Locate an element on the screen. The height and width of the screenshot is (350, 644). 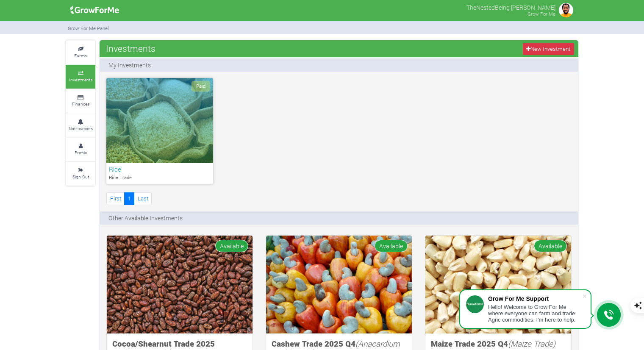
div: Hello! Welcome to Grow For Me where everyone can farm and trade Agric commodities. I'm here to help. is located at coordinates (535, 313).